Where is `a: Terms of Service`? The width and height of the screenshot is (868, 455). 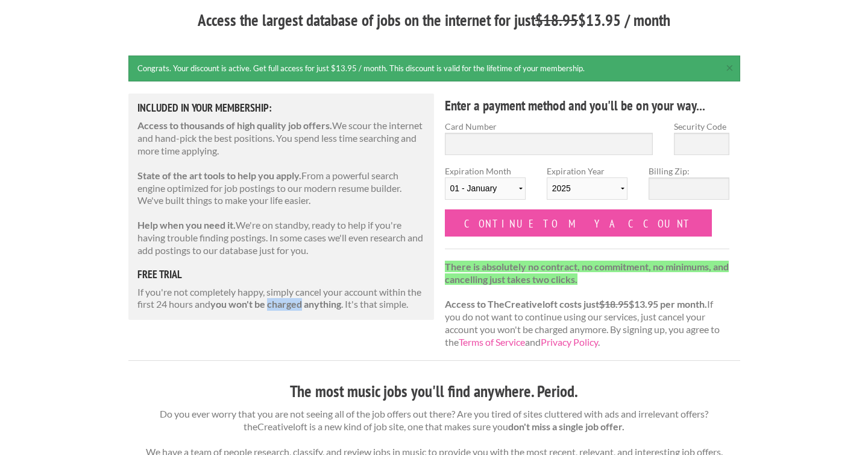 a: Terms of Service is located at coordinates (492, 341).